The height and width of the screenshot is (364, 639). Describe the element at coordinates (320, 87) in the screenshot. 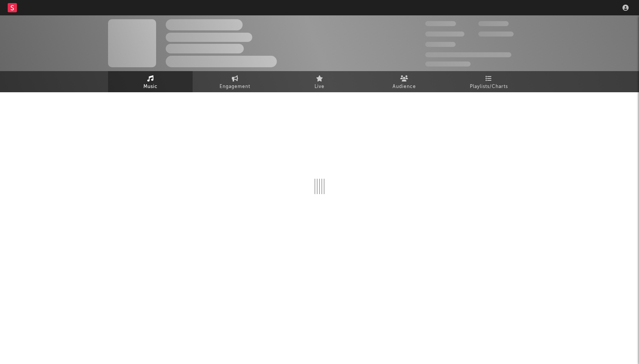

I see `span: Live` at that location.